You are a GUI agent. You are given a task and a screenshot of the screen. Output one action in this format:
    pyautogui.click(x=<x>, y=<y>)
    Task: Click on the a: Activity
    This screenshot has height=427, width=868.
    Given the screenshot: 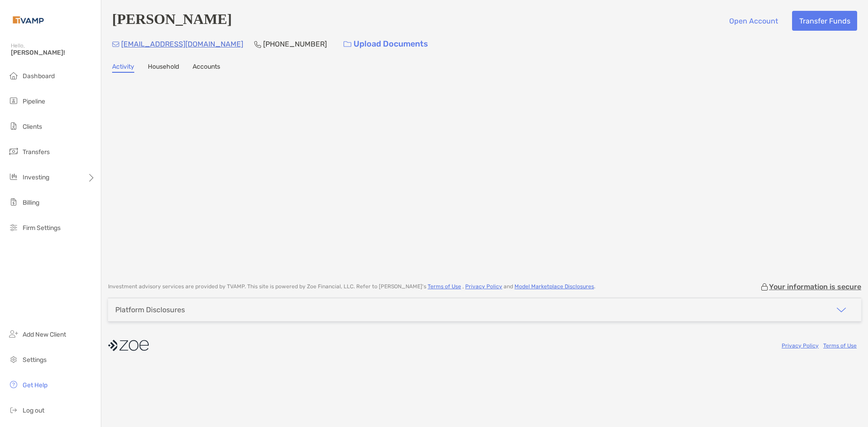 What is the action you would take?
    pyautogui.click(x=123, y=67)
    